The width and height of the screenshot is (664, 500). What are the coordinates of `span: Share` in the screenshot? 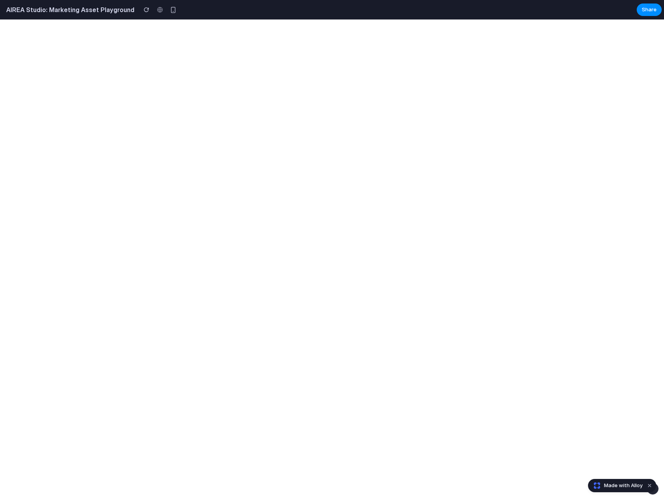 It's located at (649, 10).